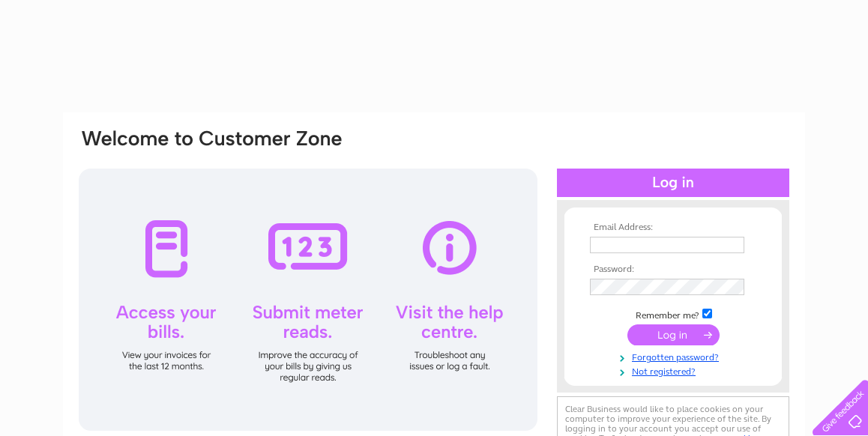 The width and height of the screenshot is (868, 436). What do you see at coordinates (673, 335) in the screenshot?
I see `input: Submit` at bounding box center [673, 335].